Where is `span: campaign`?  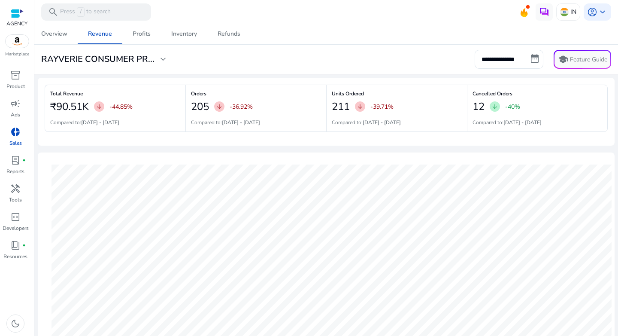 span: campaign is located at coordinates (15, 103).